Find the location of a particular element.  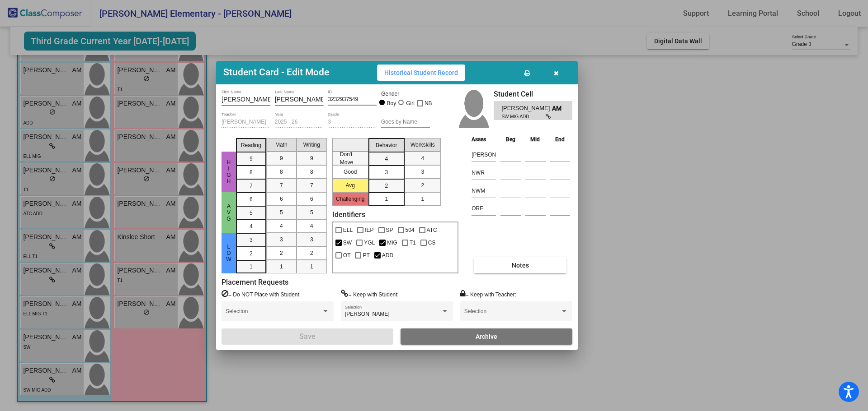

input: goes by name is located at coordinates (406, 122).